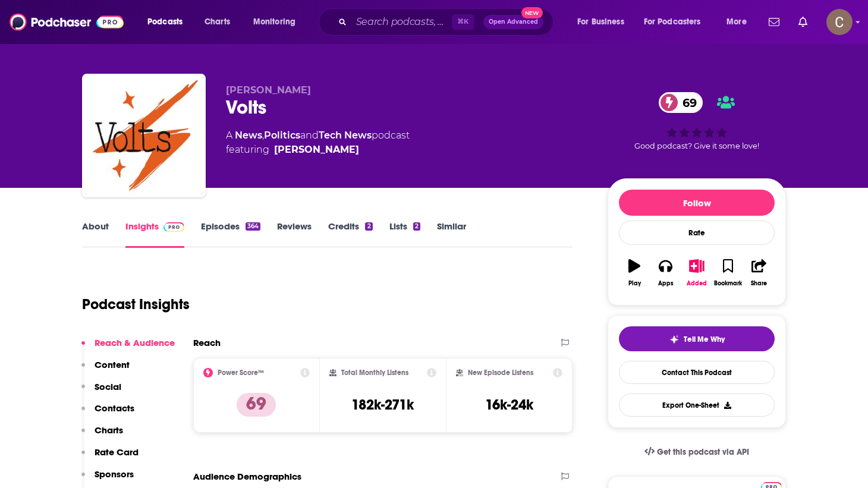  What do you see at coordinates (509, 405) in the screenshot?
I see `h3: 16k-24k` at bounding box center [509, 405].